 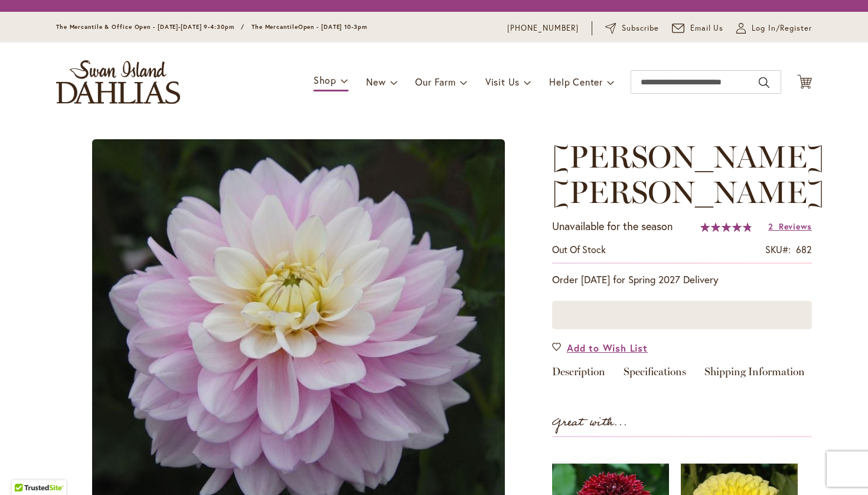 What do you see at coordinates (777, 249) in the screenshot?
I see `strong: SKU` at bounding box center [777, 249].